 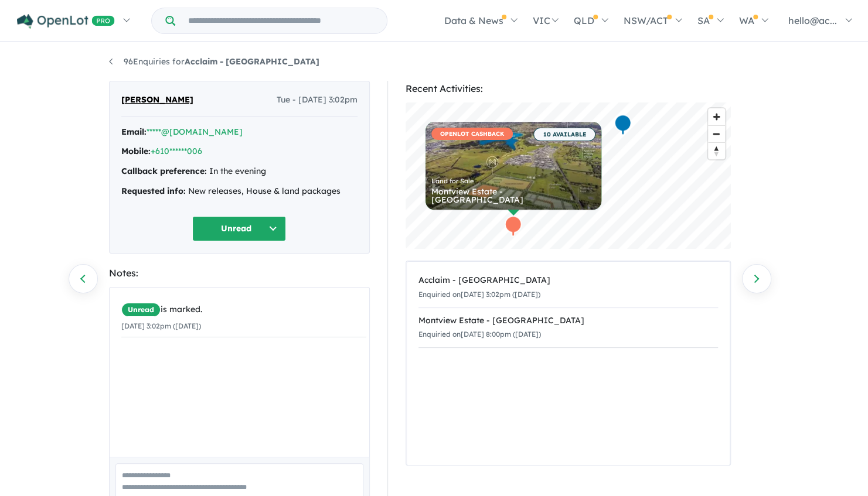 What do you see at coordinates (716, 134) in the screenshot?
I see `span: Zoom out` at bounding box center [716, 134].